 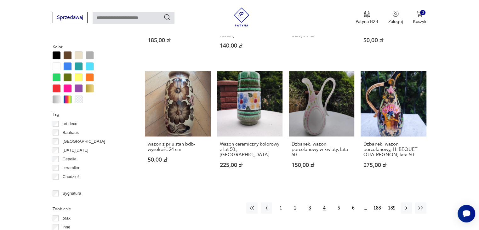 I want to click on button: 1, so click(x=281, y=208).